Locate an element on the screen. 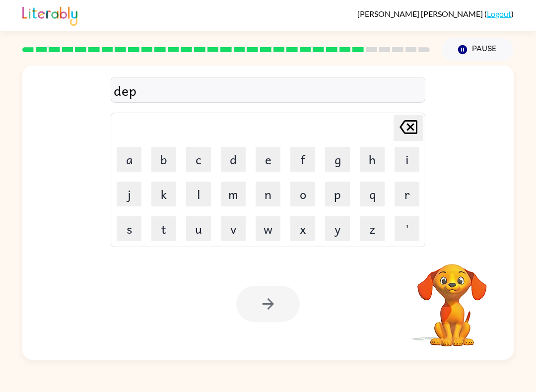  button: a is located at coordinates (129, 159).